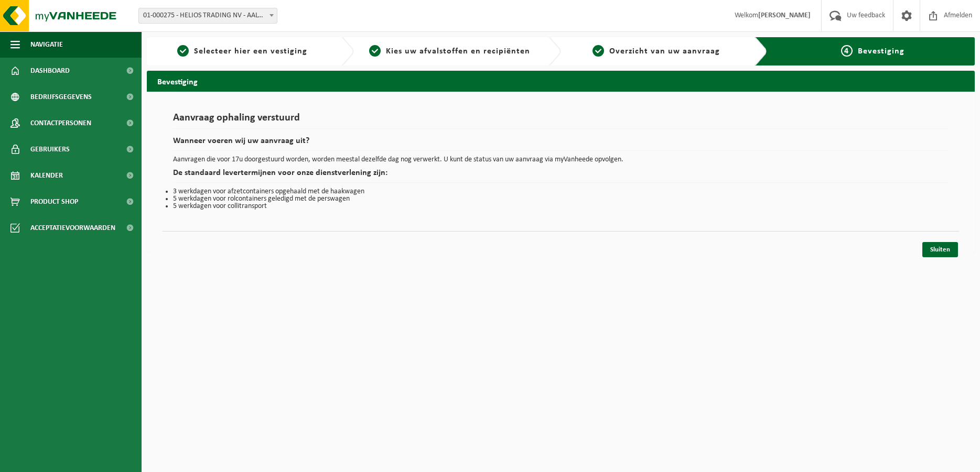 The image size is (980, 472). What do you see at coordinates (560, 199) in the screenshot?
I see `li: 5 werkdagen voor rolcontainers geledigd met de perswagen` at bounding box center [560, 199].